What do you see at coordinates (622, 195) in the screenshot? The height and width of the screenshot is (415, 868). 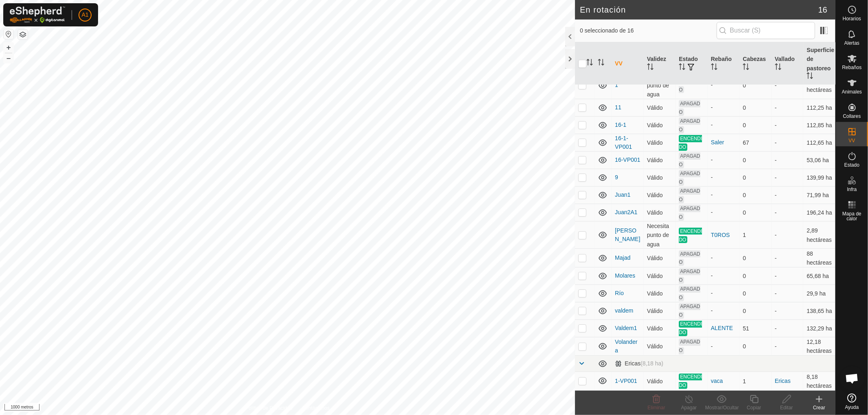 I see `a: Juan1` at bounding box center [622, 195].